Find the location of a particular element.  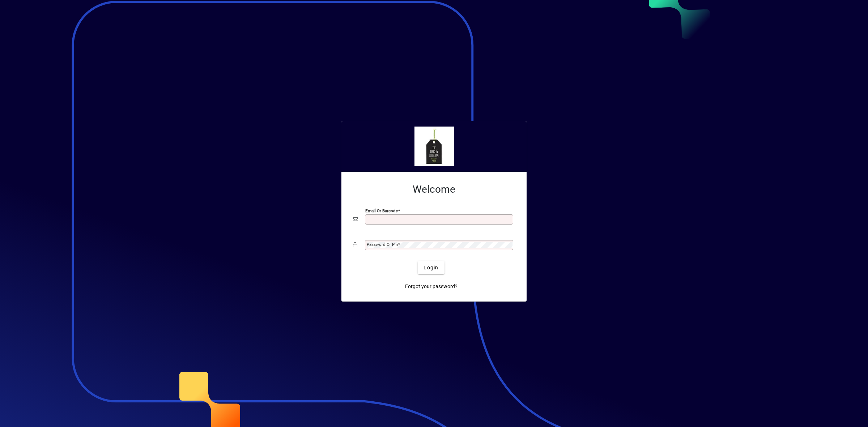

a: Forgot your password? is located at coordinates (431, 287).